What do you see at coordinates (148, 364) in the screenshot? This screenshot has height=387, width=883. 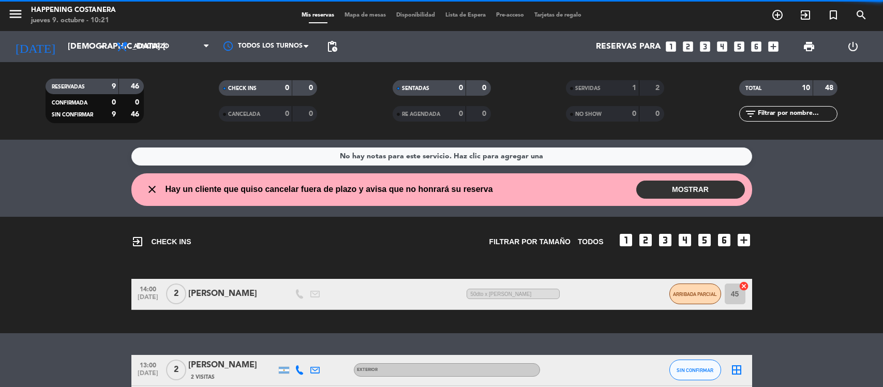 I see `span: 13:00` at bounding box center [148, 364].